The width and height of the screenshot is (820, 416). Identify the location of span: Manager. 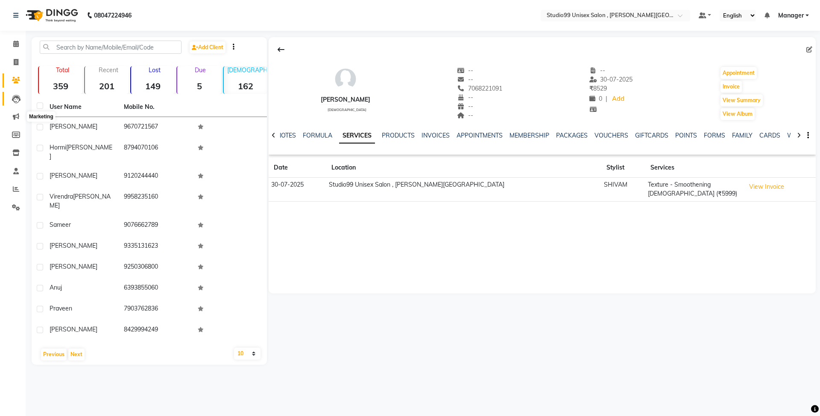
(791, 15).